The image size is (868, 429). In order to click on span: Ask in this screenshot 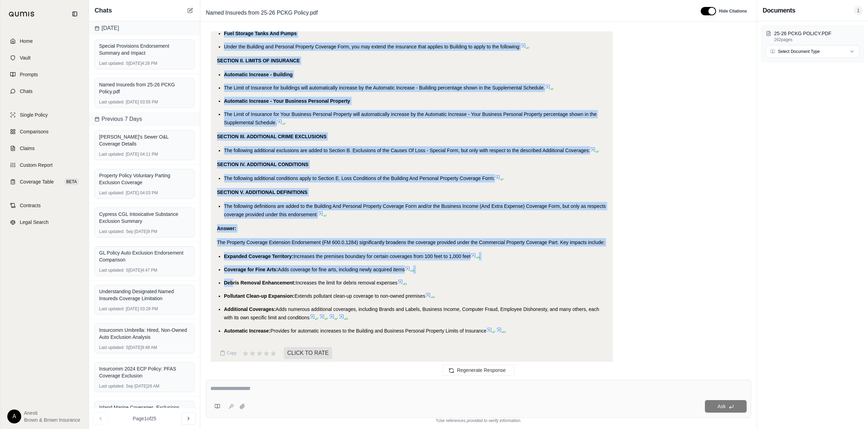, I will do `click(721, 406)`.